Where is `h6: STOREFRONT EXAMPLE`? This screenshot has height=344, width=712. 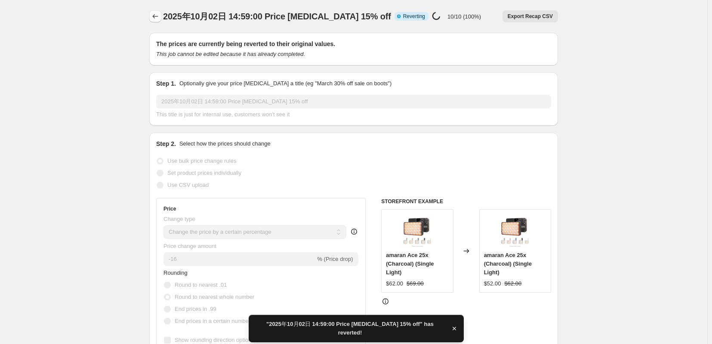 h6: STOREFRONT EXAMPLE is located at coordinates (466, 201).